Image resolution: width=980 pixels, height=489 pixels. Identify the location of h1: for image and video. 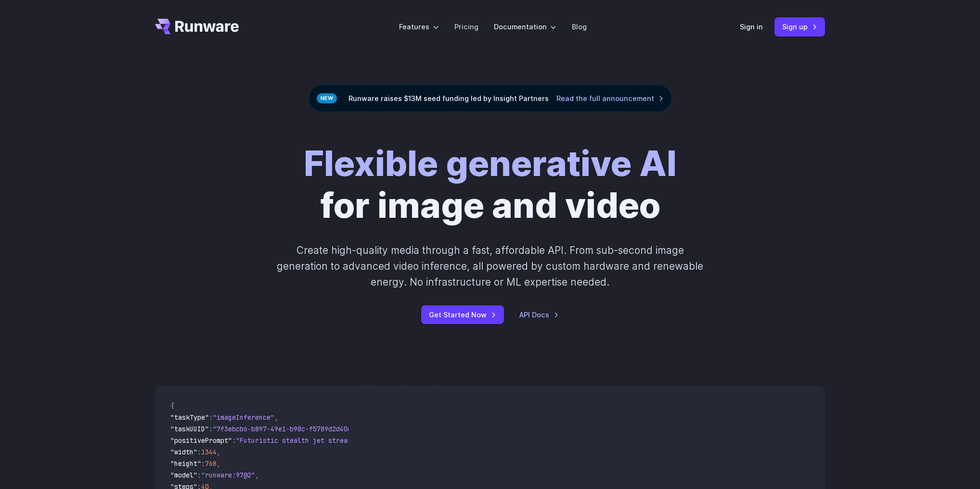
(490, 184).